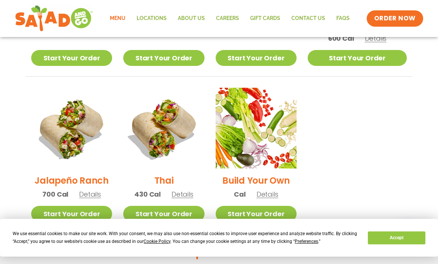 The width and height of the screenshot is (438, 264). Describe the element at coordinates (230, 19) in the screenshot. I see `nav: Menu` at that location.